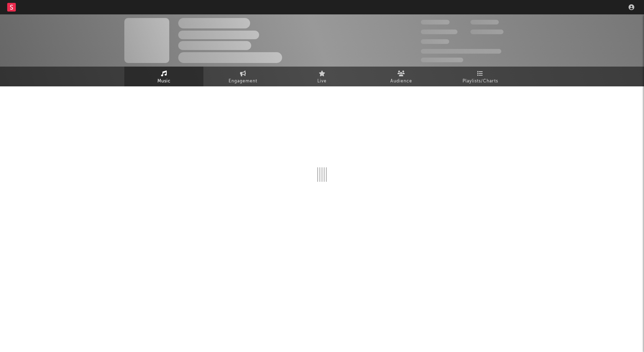  What do you see at coordinates (243, 77) in the screenshot?
I see `a: Engagement` at bounding box center [243, 77].